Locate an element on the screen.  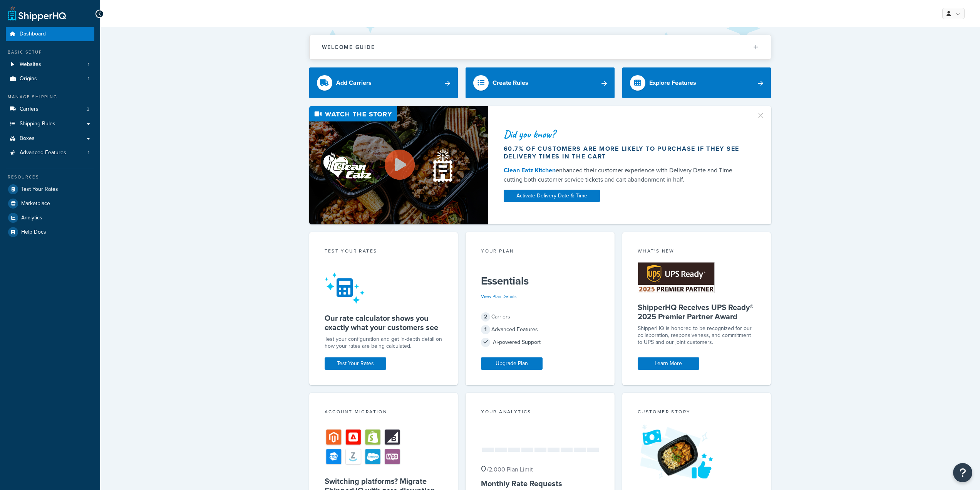
button: Welcome Guide is located at coordinates (540, 47).